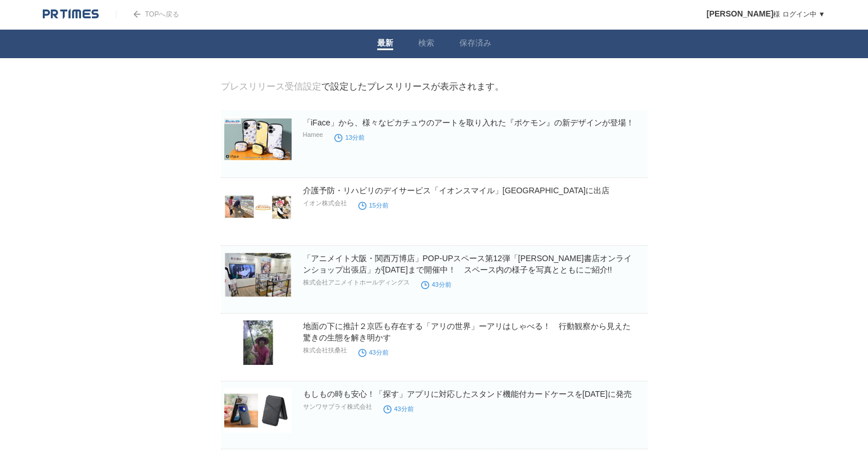  I want to click on a: 検索, so click(426, 44).